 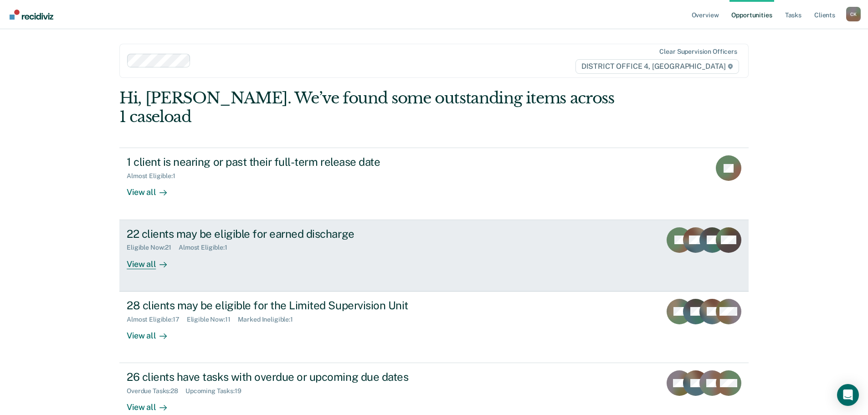 I want to click on a: 1 client is nearing or past their full-term release dateAlmost Eligible:1View all, so click(x=434, y=184).